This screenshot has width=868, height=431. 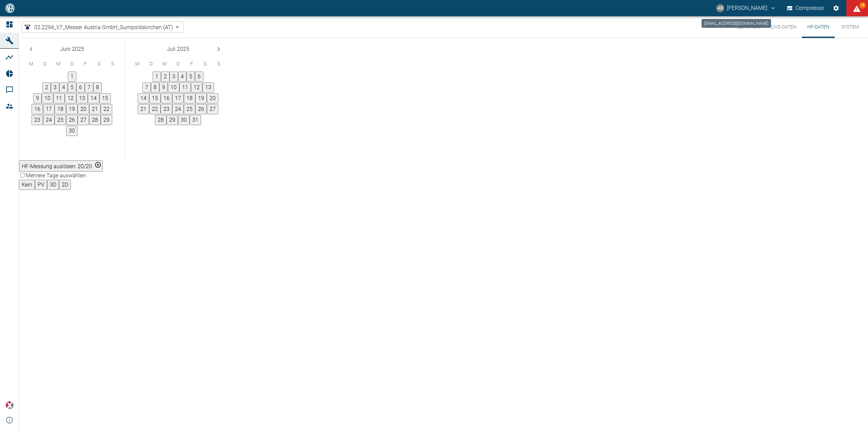 I want to click on img: Xplore Logo, so click(x=10, y=405).